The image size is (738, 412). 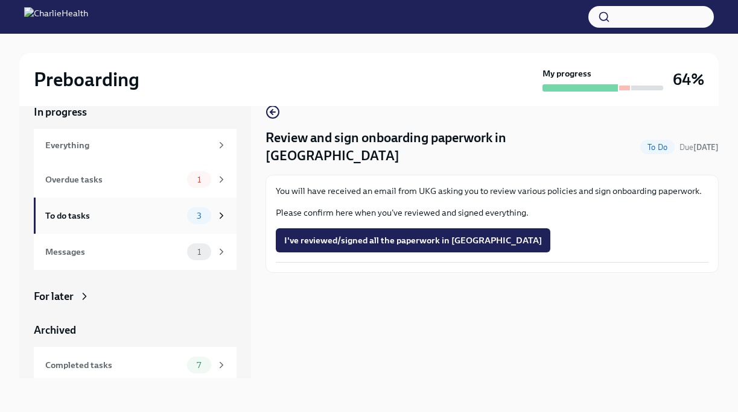 I want to click on img: CharlieHealth, so click(x=56, y=17).